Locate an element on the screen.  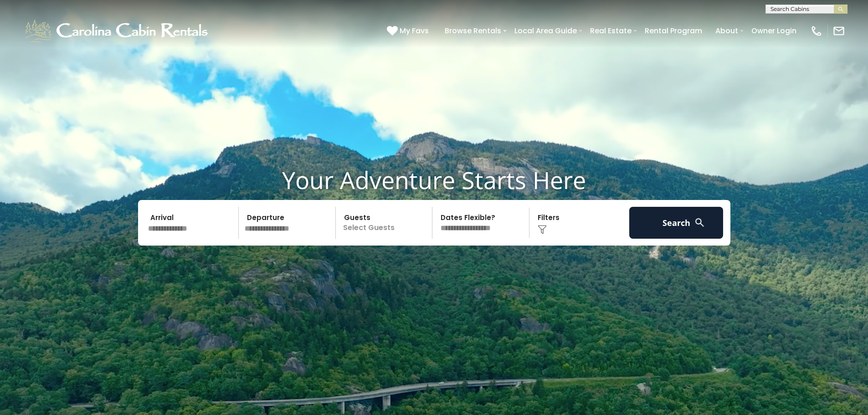
a: Rental Program is located at coordinates (674, 31).